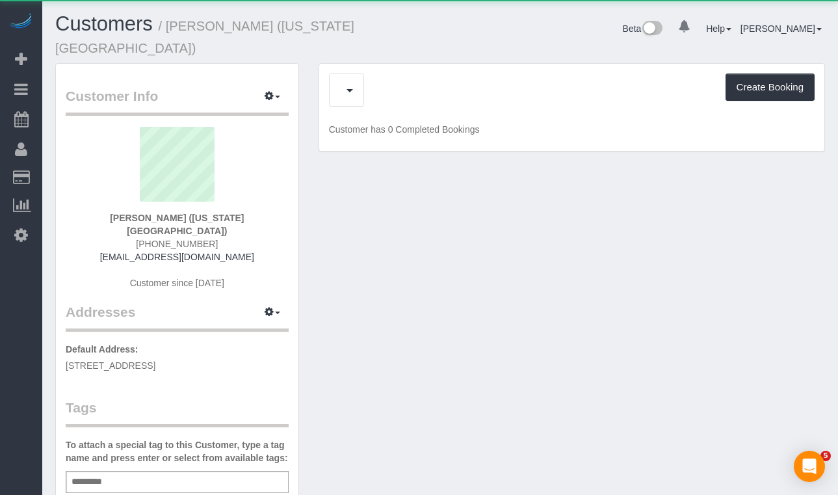 The width and height of the screenshot is (838, 495). Describe the element at coordinates (826, 456) in the screenshot. I see `span: 5` at that location.